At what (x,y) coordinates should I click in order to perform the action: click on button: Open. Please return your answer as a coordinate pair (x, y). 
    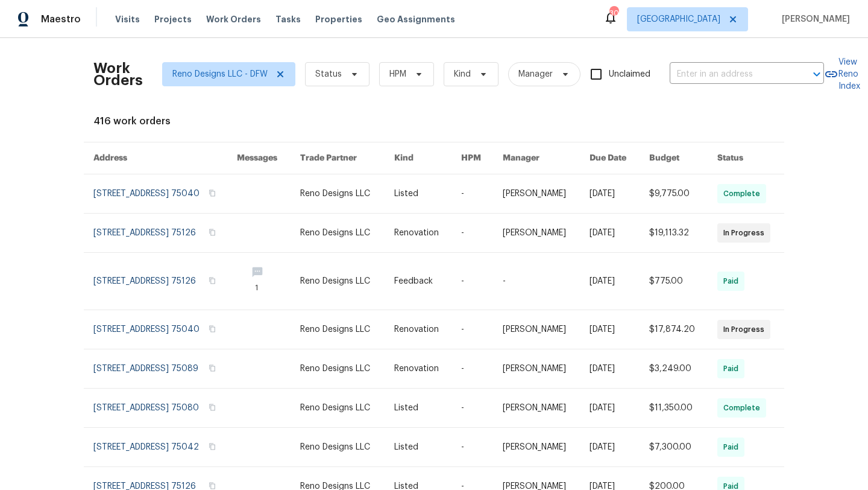
    Looking at the image, I should click on (817, 74).